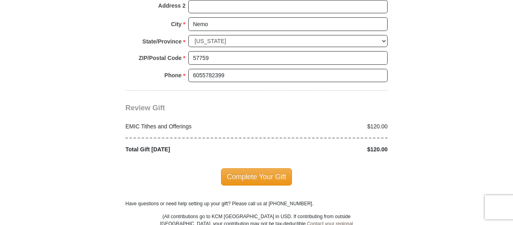 This screenshot has height=225, width=513. What do you see at coordinates (145, 108) in the screenshot?
I see `span: Review Gift` at bounding box center [145, 108].